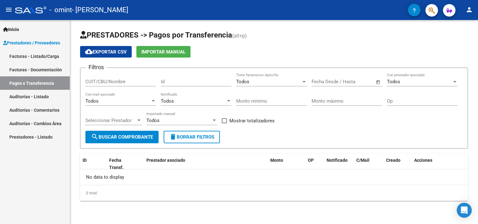 The width and height of the screenshot is (478, 224). Describe the element at coordinates (287, 164) in the screenshot. I see `datatable-header-cell: Monto` at that location.